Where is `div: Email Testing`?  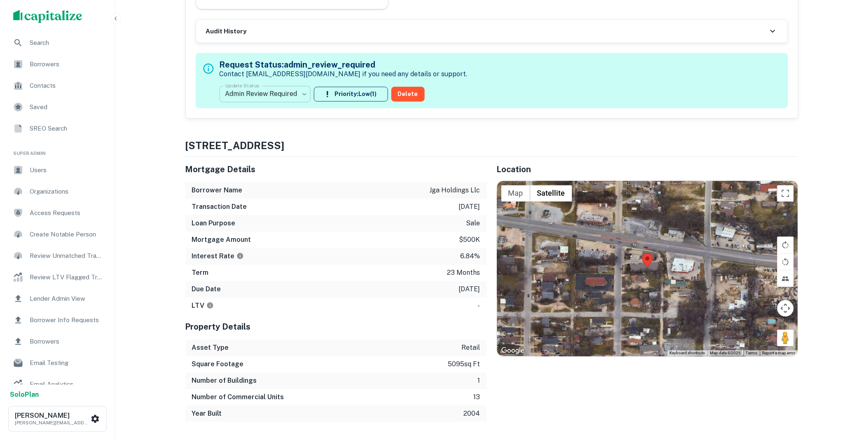 div: Email Testing is located at coordinates (57, 363).